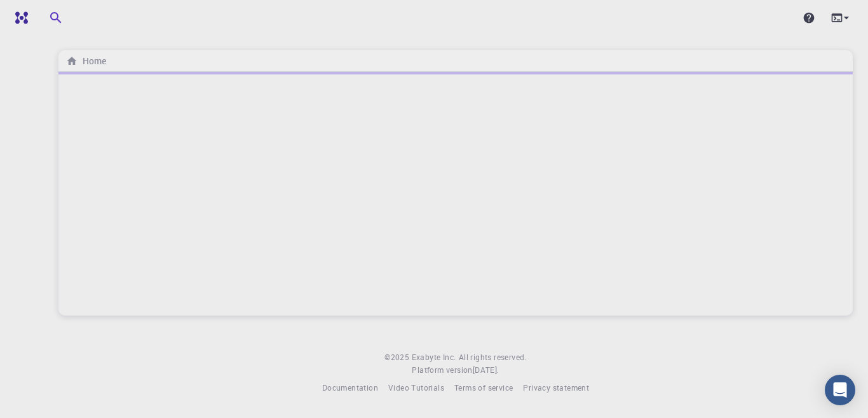 Image resolution: width=868 pixels, height=418 pixels. Describe the element at coordinates (556, 387) in the screenshot. I see `span: Privacy statement` at that location.